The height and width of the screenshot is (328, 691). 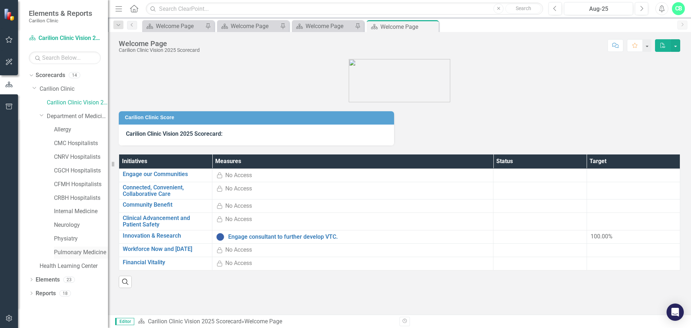 What do you see at coordinates (81, 130) in the screenshot?
I see `a: Allergy` at bounding box center [81, 130].